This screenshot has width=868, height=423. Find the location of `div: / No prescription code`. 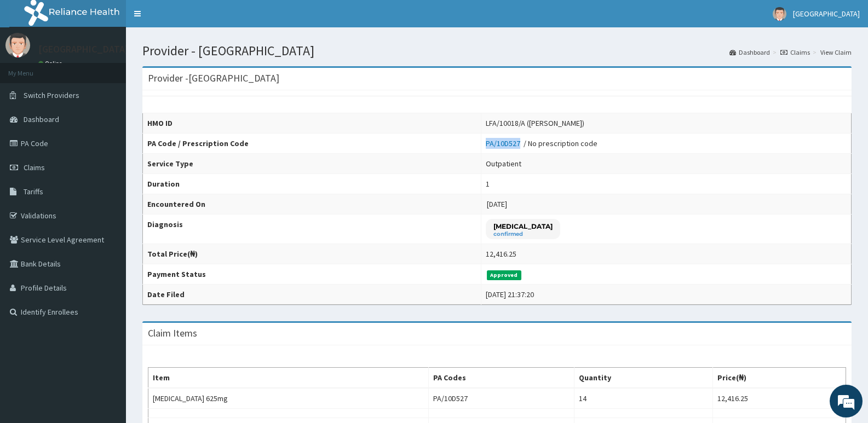

div: / No prescription code is located at coordinates (542, 143).